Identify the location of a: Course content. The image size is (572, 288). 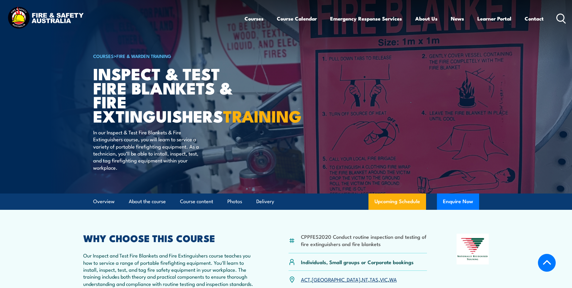
(197, 201).